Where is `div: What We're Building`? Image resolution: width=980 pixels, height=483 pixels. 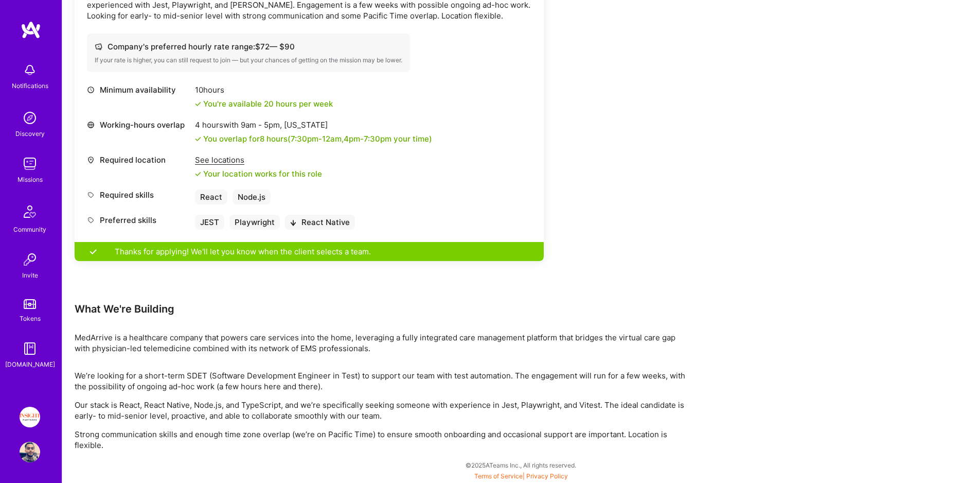 div: What We're Building is located at coordinates (383, 309).